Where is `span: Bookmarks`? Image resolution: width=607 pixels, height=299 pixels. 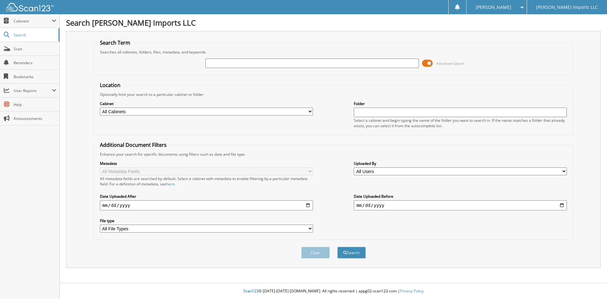 span: Bookmarks is located at coordinates (35, 76).